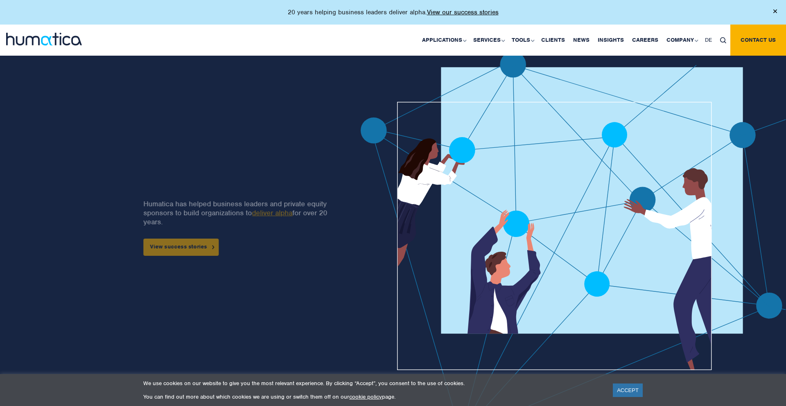 This screenshot has width=786, height=406. What do you see at coordinates (581, 40) in the screenshot?
I see `a: News` at bounding box center [581, 40].